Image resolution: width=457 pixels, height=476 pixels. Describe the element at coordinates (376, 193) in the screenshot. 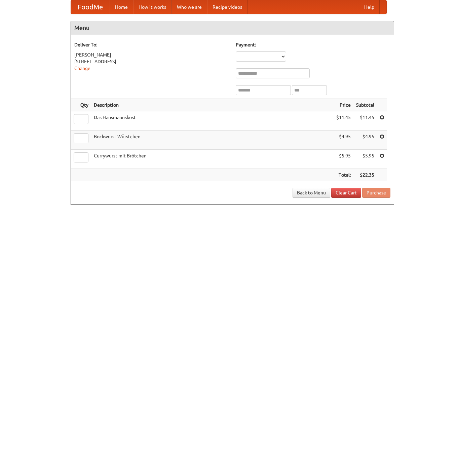

I see `button: Purchase` at that location.